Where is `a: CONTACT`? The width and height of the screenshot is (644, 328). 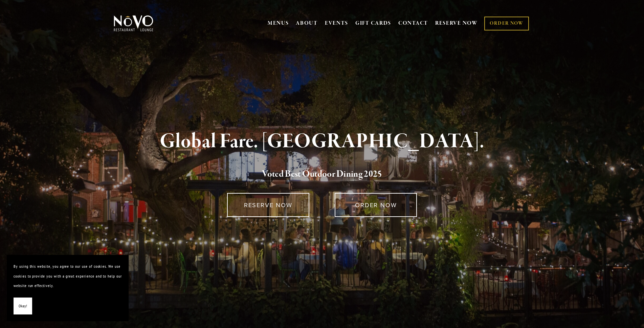
a: CONTACT is located at coordinates (413, 24).